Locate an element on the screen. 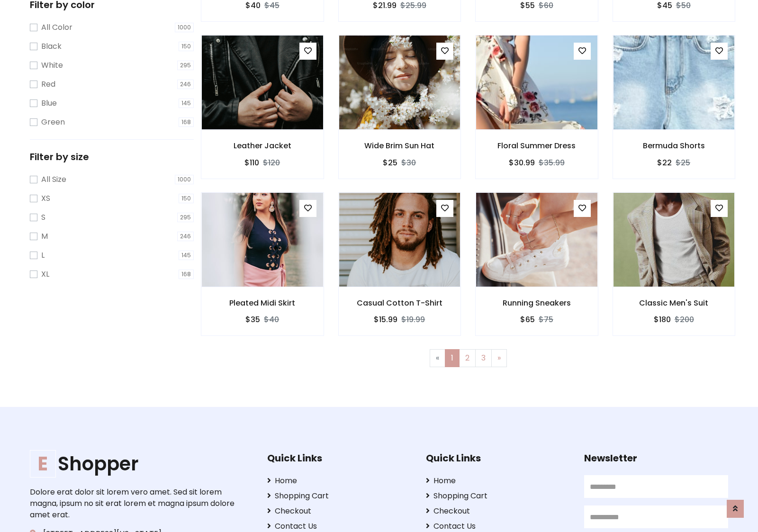 The image size is (758, 532). span: E is located at coordinates (43, 464).